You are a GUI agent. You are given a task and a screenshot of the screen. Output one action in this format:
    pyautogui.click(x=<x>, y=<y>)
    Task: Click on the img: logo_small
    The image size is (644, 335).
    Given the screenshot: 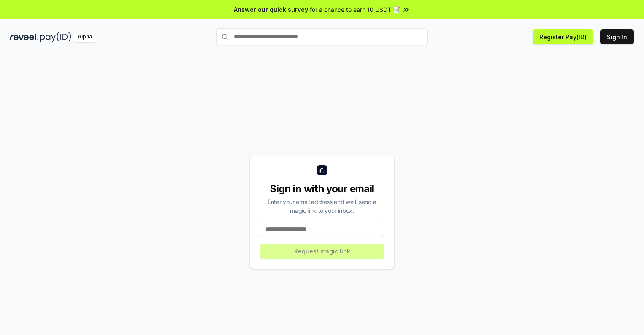 What is the action you would take?
    pyautogui.click(x=322, y=171)
    